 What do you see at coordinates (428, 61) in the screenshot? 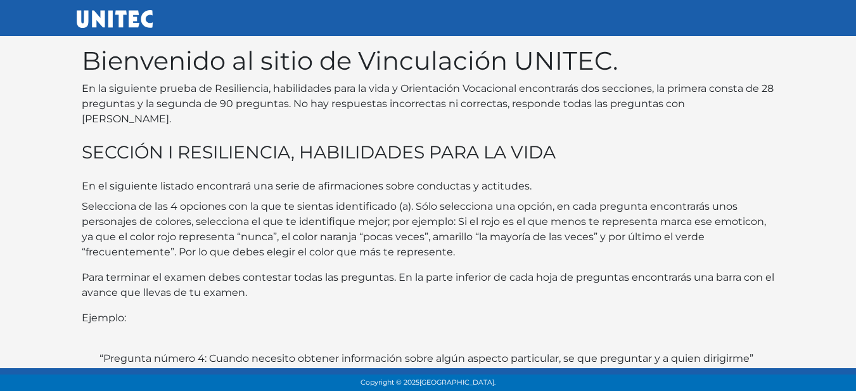
I see `h1: Bienvenido al sitio de Vinculación UNITEC.` at bounding box center [428, 61].